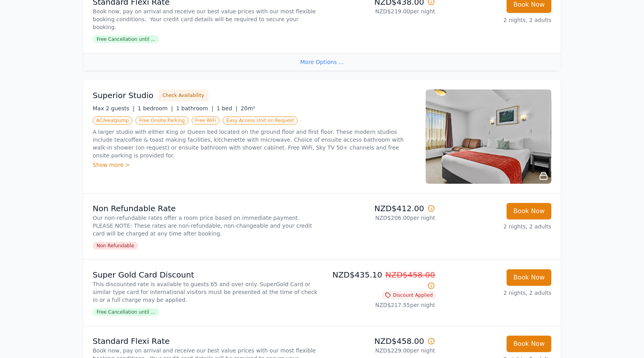  Describe the element at coordinates (206, 19) in the screenshot. I see `p: Book now, pay on arrival and receive our best value prices with our most flexible booking conditi...` at that location.